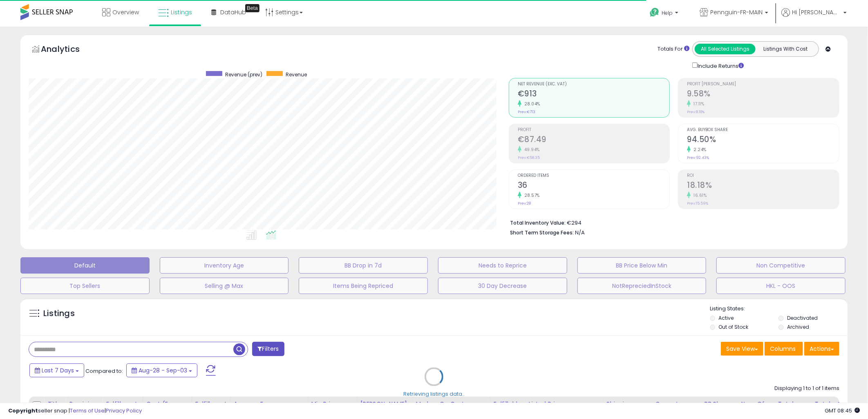 The image size is (868, 419). What do you see at coordinates (364, 265) in the screenshot?
I see `button: BB Drop in 7d` at bounding box center [364, 265].